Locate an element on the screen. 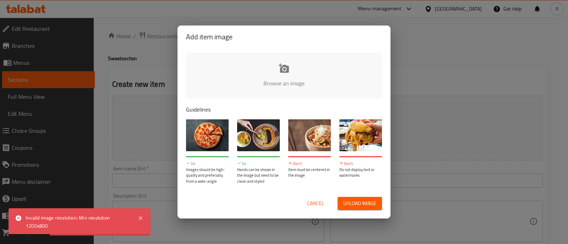 The image size is (568, 244). img: guide-img-2@3x.jpg is located at coordinates (258, 136).